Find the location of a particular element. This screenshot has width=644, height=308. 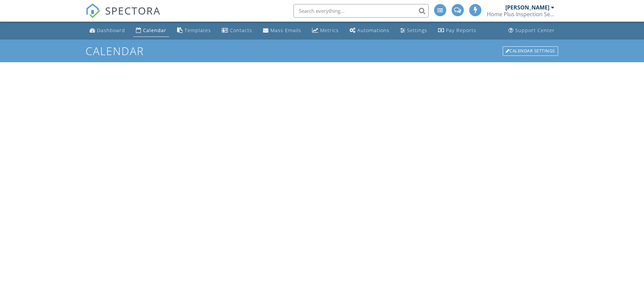

a: Calendar is located at coordinates (151, 30).